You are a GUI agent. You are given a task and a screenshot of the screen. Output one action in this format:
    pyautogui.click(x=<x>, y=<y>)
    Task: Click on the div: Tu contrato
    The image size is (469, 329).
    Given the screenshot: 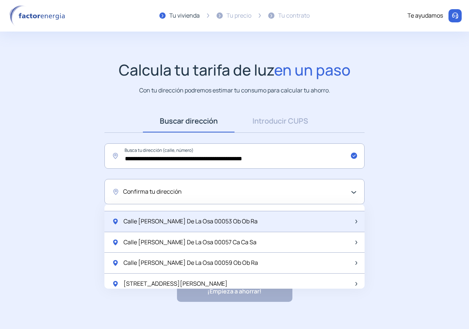 What is the action you would take?
    pyautogui.click(x=294, y=16)
    